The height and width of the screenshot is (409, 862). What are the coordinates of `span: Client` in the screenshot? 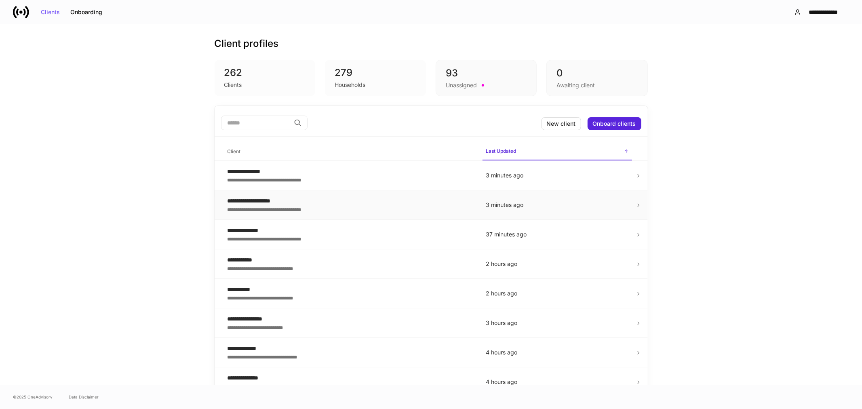 It's located at (350, 152).